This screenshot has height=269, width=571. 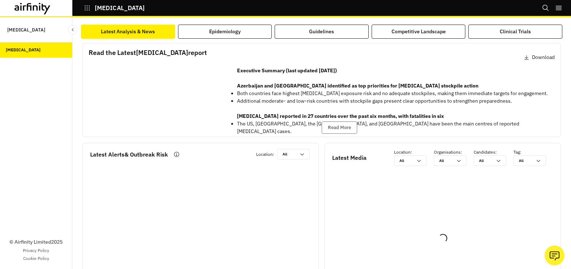 I want to click on p: © Airfinity Limited 2025, so click(x=36, y=242).